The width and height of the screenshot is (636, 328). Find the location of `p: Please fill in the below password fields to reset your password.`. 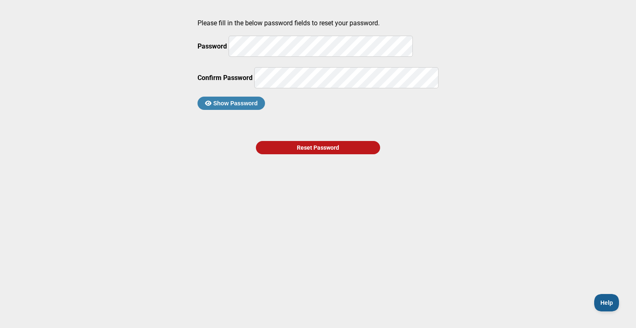

p: Please fill in the below password fields to reset your password. is located at coordinates (318, 23).